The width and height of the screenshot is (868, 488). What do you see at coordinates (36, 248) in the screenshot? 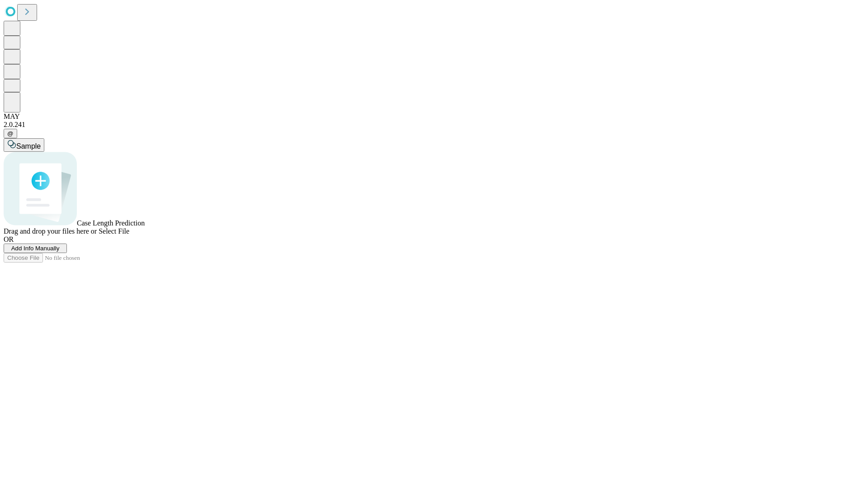
I see `button: Add Info Manually` at bounding box center [36, 248].